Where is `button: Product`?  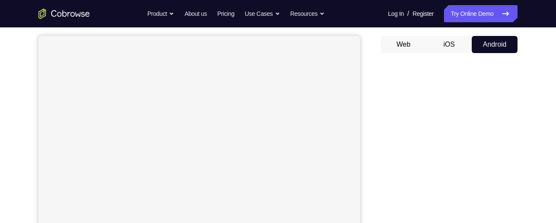
button: Product is located at coordinates (161, 14).